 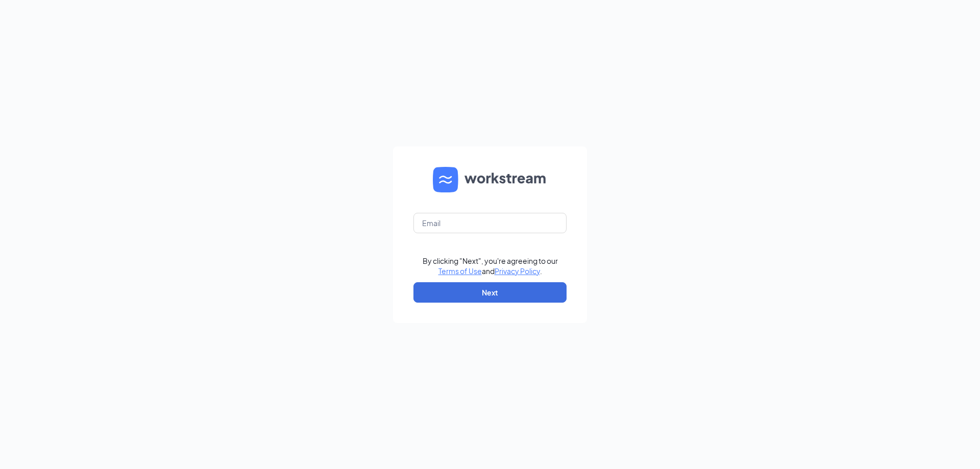 What do you see at coordinates (490, 292) in the screenshot?
I see `button: Next` at bounding box center [490, 292].